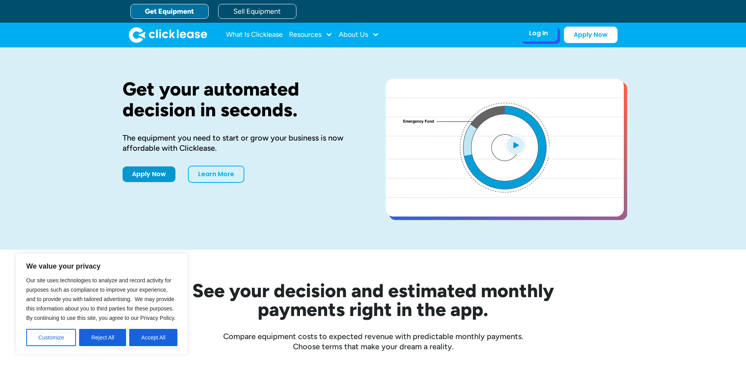 This screenshot has height=370, width=746. What do you see at coordinates (539, 33) in the screenshot?
I see `div: Log In` at bounding box center [539, 33].